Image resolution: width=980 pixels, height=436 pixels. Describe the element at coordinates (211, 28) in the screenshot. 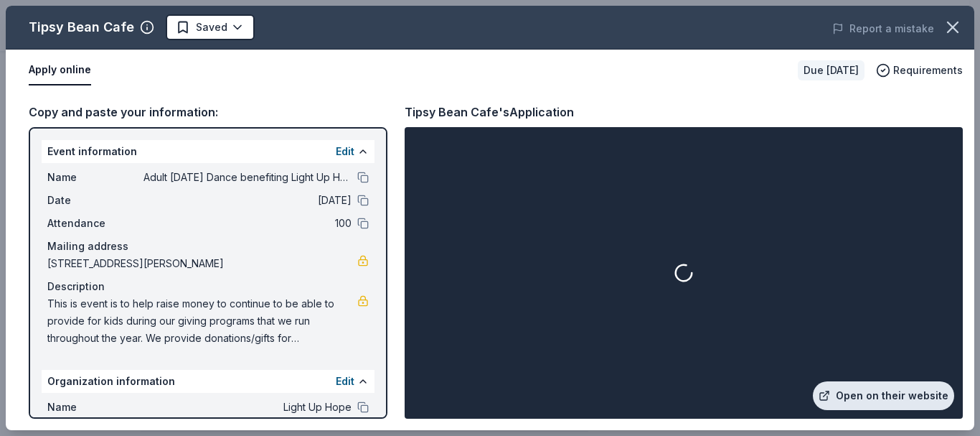

I see `button: Saved` at that location.